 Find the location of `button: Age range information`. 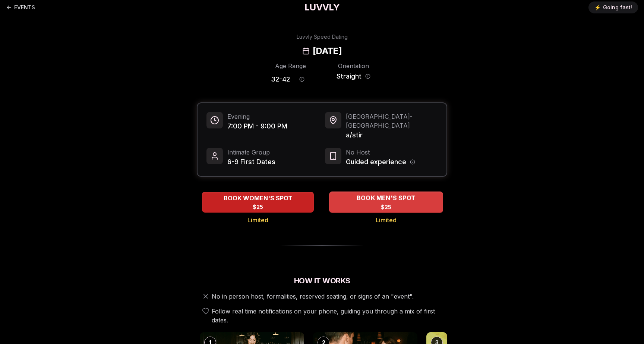

button: Age range information is located at coordinates (302, 79).